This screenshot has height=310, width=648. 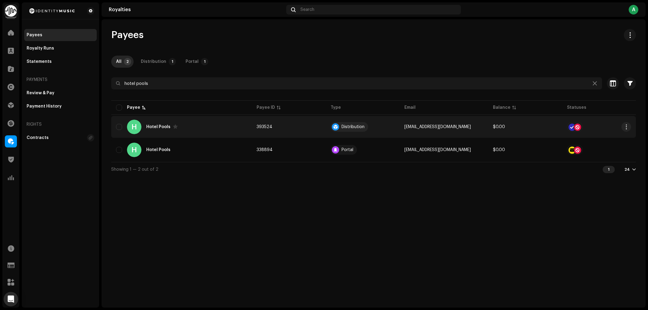 I want to click on re-m-nav-item: Royalty Runs, so click(x=60, y=48).